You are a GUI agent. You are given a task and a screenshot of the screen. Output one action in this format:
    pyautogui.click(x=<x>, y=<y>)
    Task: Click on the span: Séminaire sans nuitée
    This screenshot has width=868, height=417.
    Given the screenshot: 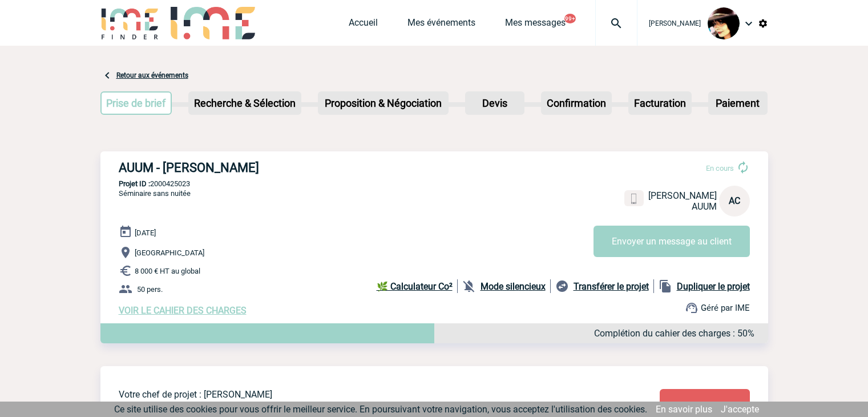 What is the action you would take?
    pyautogui.click(x=155, y=193)
    